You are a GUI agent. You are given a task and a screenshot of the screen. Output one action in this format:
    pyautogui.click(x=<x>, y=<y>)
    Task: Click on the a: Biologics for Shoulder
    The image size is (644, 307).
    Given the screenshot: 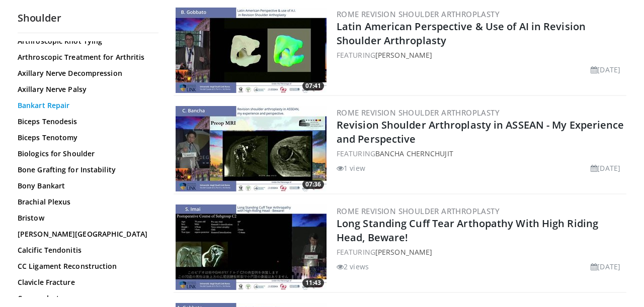 What is the action you would take?
    pyautogui.click(x=85, y=154)
    